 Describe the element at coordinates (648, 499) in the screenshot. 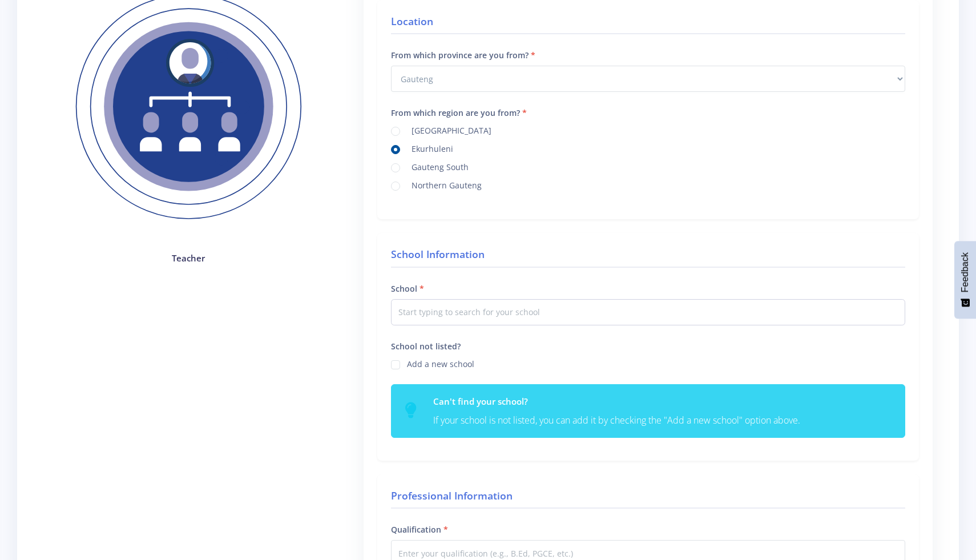

I see `h4: Professional Information` at that location.